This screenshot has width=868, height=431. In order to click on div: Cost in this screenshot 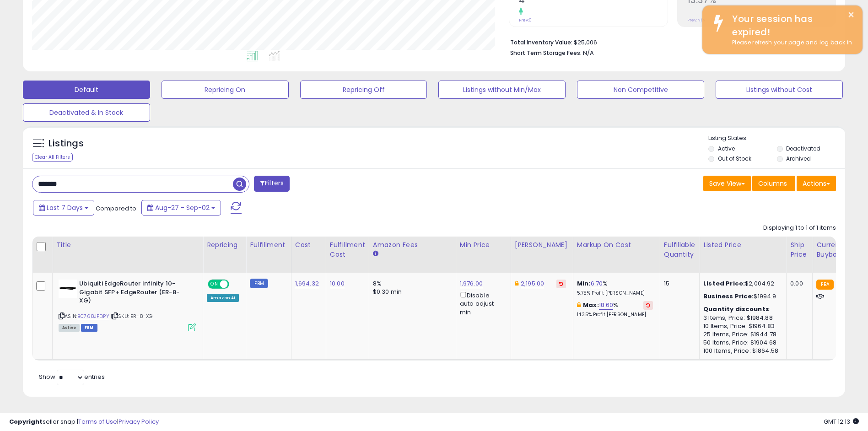, I will do `click(308, 245)`.